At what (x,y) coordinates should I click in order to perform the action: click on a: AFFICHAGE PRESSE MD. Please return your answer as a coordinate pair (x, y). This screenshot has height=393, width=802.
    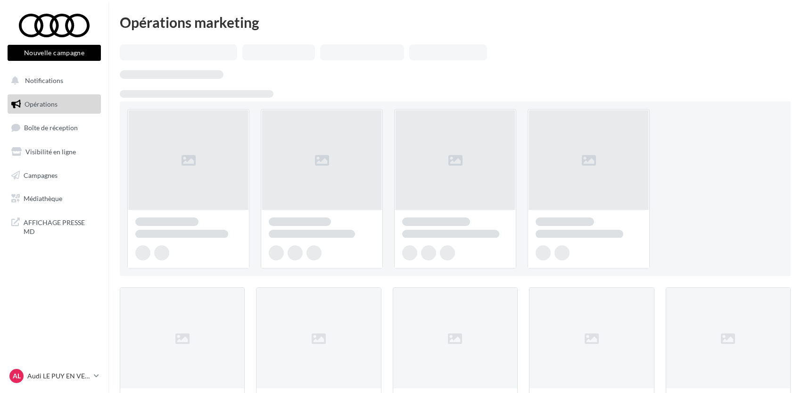
    Looking at the image, I should click on (54, 226).